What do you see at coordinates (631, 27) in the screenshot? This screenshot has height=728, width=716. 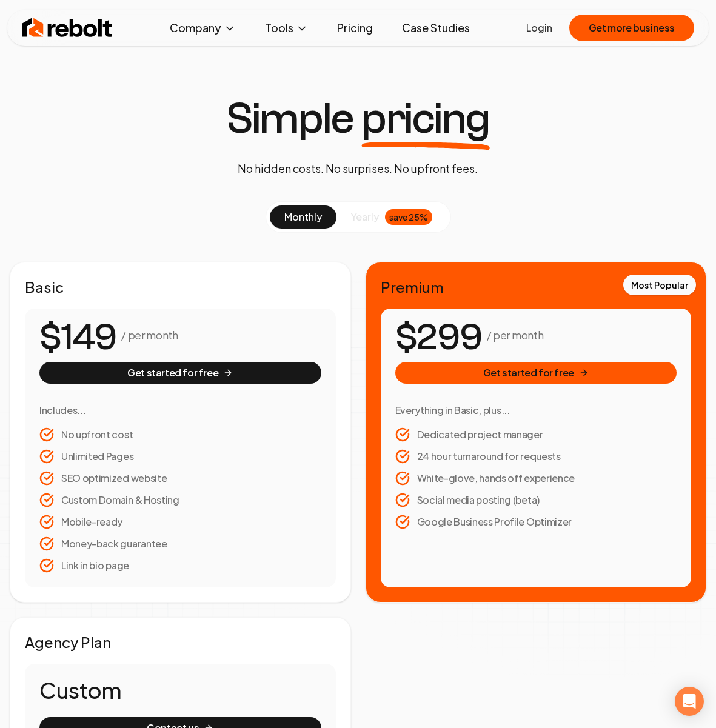 I see `button: Get more business` at bounding box center [631, 27].